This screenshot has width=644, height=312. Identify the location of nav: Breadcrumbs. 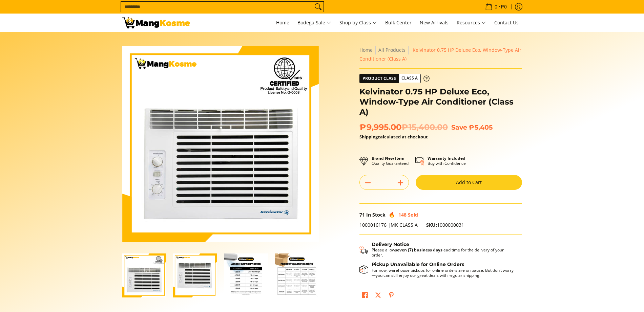
(441, 54).